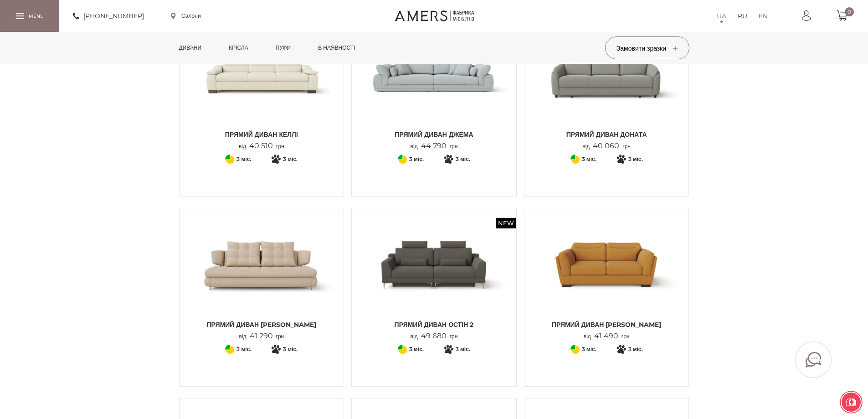 This screenshot has height=419, width=868. I want to click on span: 41 290, so click(261, 336).